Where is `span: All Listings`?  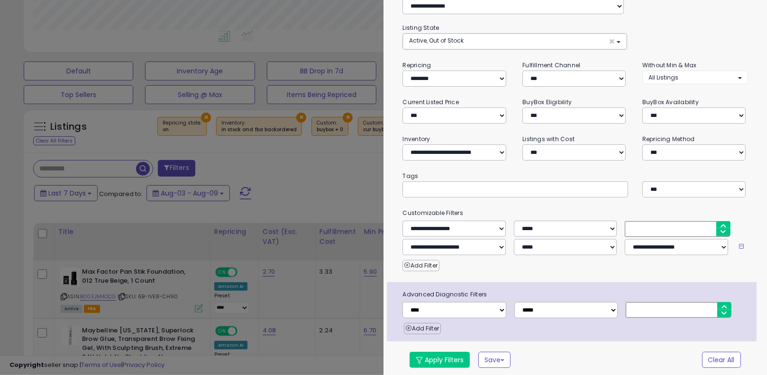
span: All Listings is located at coordinates (663, 77).